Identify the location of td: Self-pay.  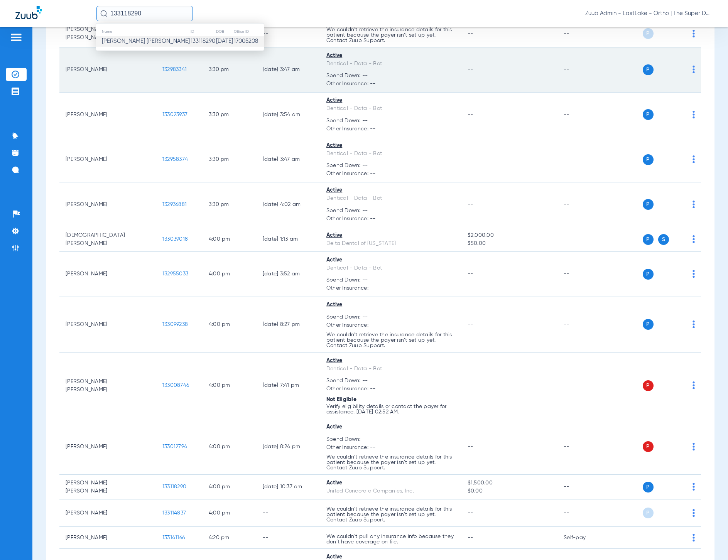
(583, 538).